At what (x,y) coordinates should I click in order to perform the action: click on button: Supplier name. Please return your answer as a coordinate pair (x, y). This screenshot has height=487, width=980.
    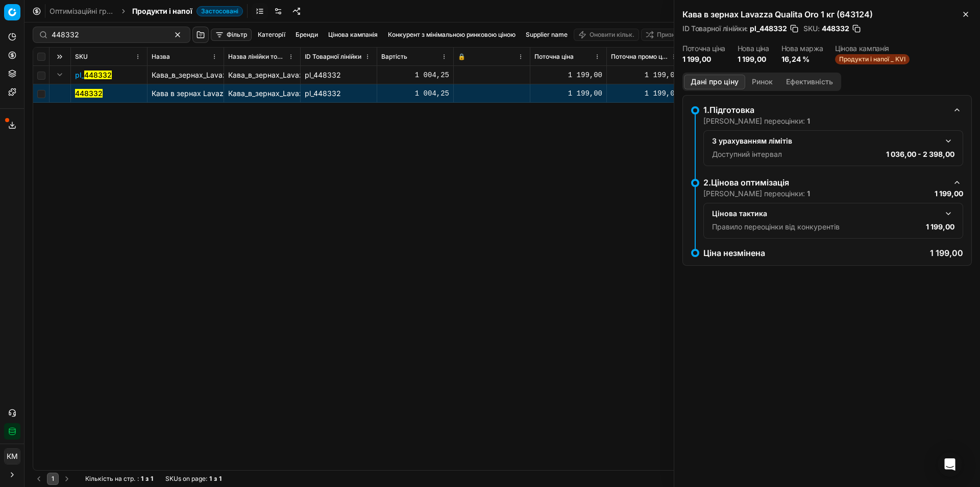
    Looking at the image, I should click on (546, 35).